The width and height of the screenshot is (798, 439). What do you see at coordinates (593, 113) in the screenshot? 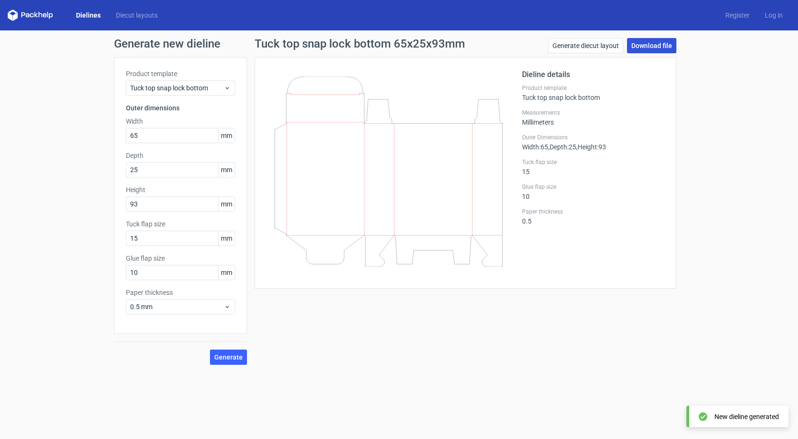
I see `label: Measurements` at bounding box center [593, 113].